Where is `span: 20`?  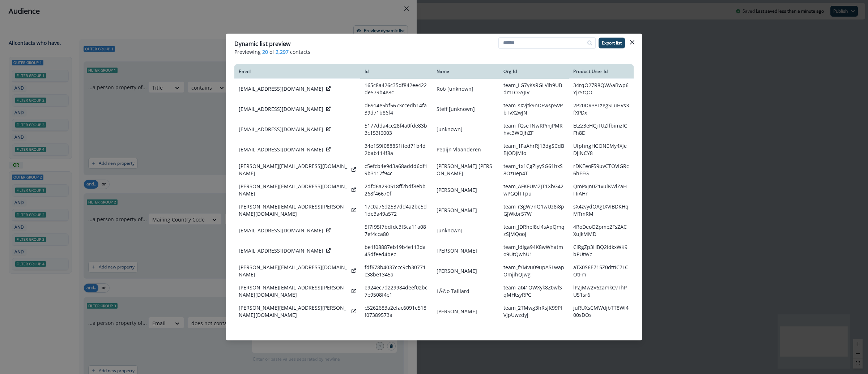
span: 20 is located at coordinates (265, 52).